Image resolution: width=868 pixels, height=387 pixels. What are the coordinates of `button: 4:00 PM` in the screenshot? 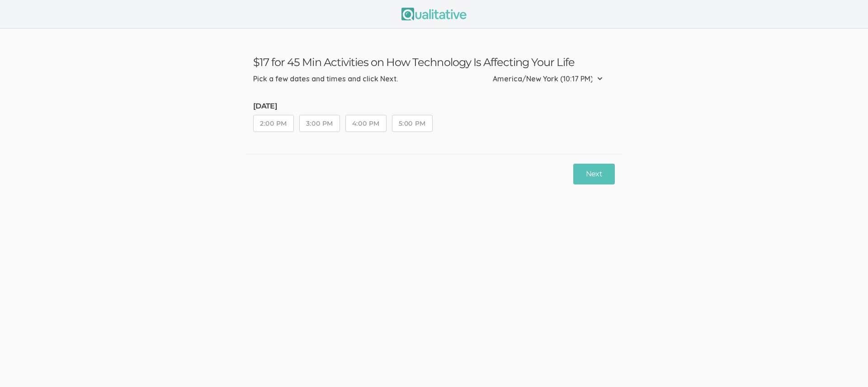 It's located at (366, 124).